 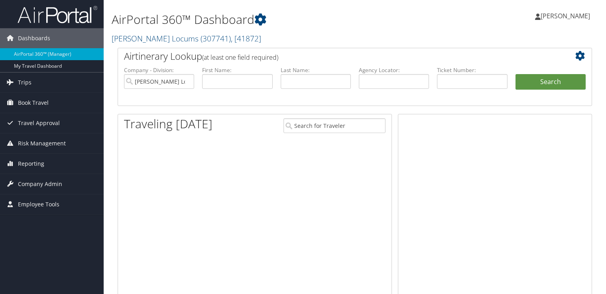 I want to click on span: , [ 41872 ], so click(x=246, y=38).